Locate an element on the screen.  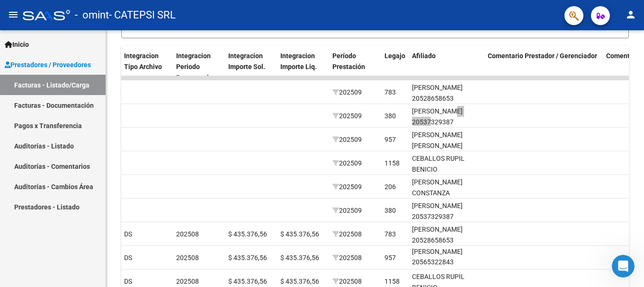
datatable-header-cell: Integracion Periodo Presentacion is located at coordinates (198, 67).